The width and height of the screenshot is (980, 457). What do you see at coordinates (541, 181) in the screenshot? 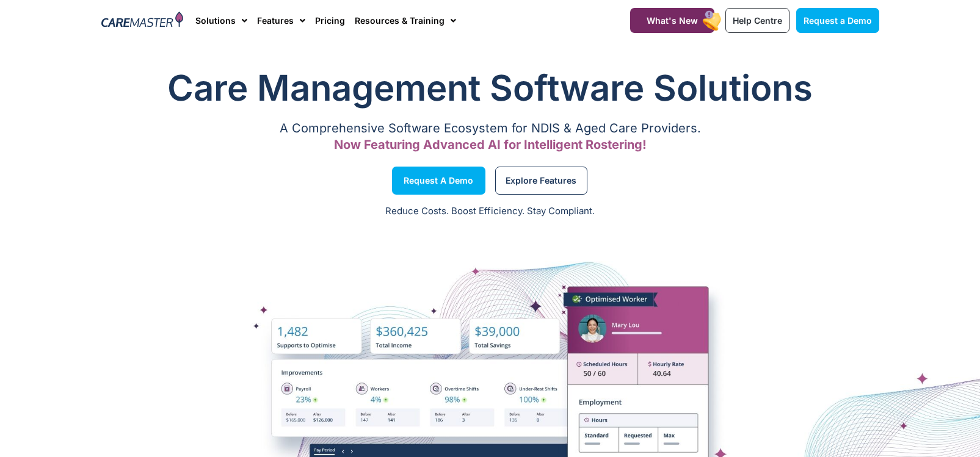
I see `span: Explore Features` at bounding box center [541, 181].